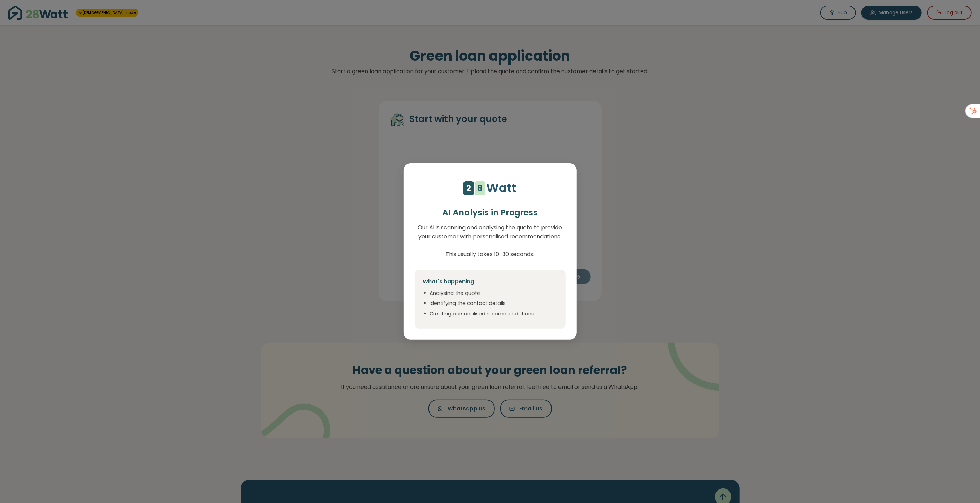 This screenshot has height=503, width=980. Describe the element at coordinates (490, 282) in the screenshot. I see `h4: What's happening:` at that location.